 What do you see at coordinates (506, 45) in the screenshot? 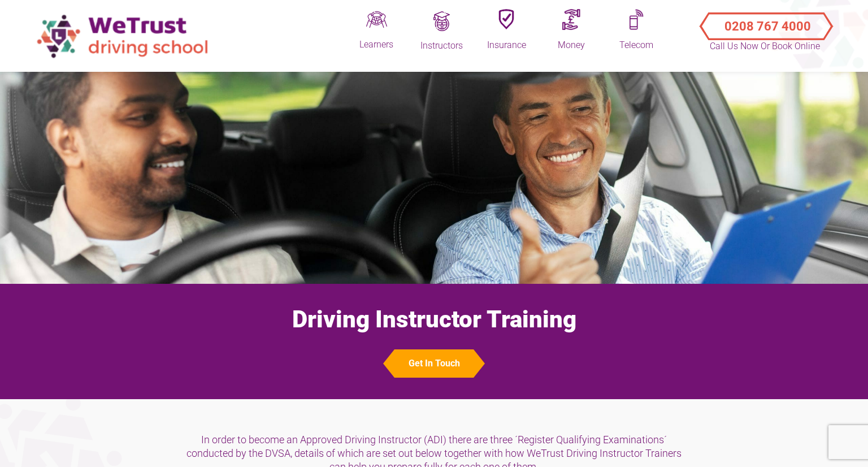
I see `div: Insurance` at bounding box center [506, 45].